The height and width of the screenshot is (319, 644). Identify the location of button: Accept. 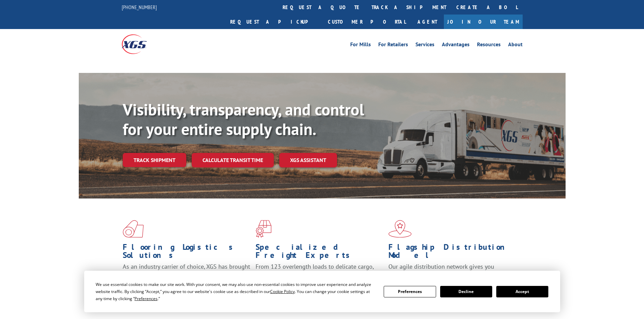
(522, 292).